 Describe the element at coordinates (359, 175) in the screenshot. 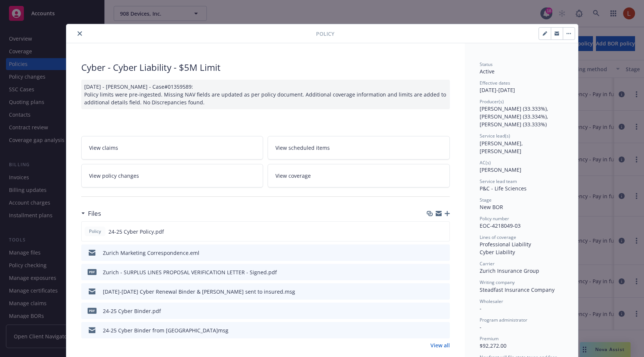

I see `a: View coverage` at that location.